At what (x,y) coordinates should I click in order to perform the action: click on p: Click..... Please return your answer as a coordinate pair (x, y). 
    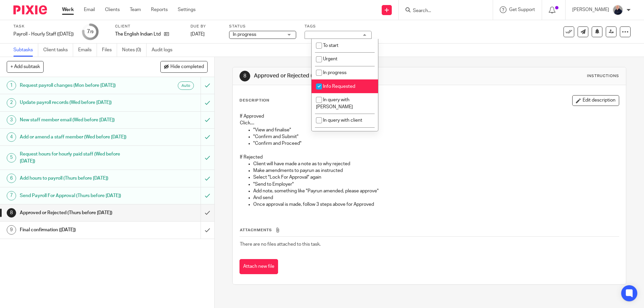
    Looking at the image, I should click on (429, 123).